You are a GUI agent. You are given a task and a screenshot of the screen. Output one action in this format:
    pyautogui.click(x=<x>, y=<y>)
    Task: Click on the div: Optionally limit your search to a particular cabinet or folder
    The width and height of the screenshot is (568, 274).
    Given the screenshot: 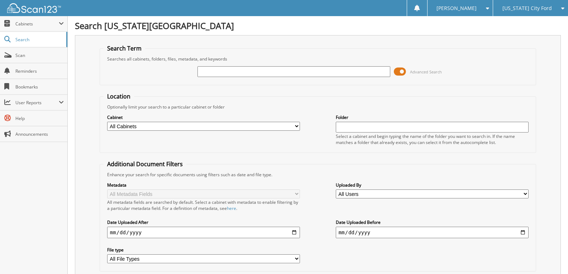 What is the action you would take?
    pyautogui.click(x=318, y=107)
    